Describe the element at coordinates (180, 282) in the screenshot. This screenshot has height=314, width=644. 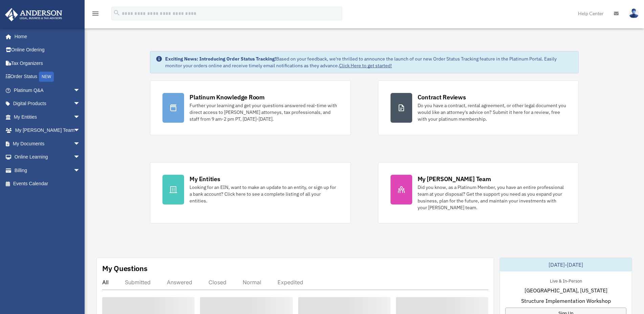
I see `div: Answered` at that location.